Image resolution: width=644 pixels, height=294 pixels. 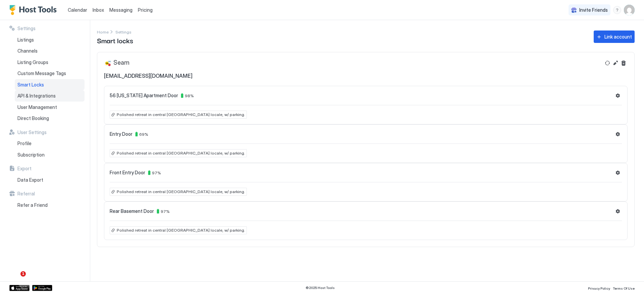 I want to click on a: Listings, so click(x=50, y=40).